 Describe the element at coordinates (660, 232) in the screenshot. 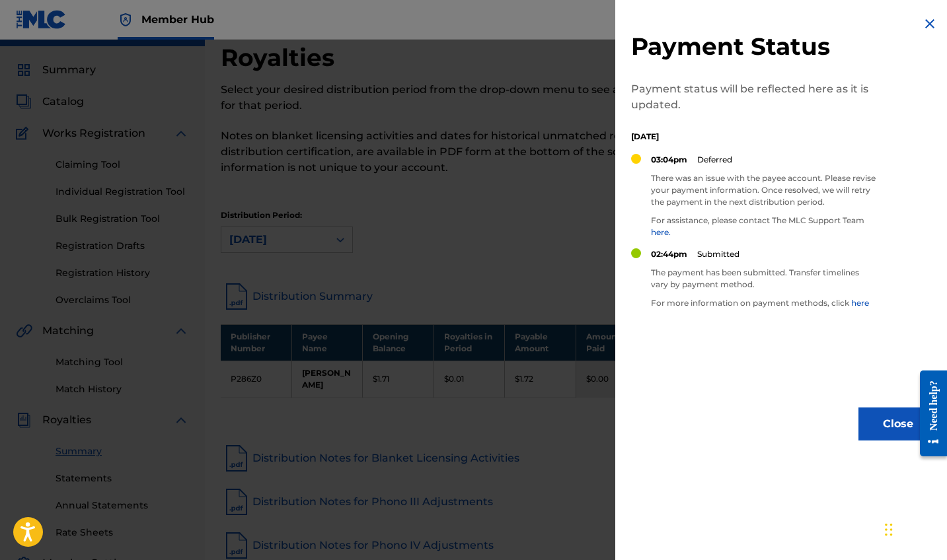

I see `a: here.` at that location.